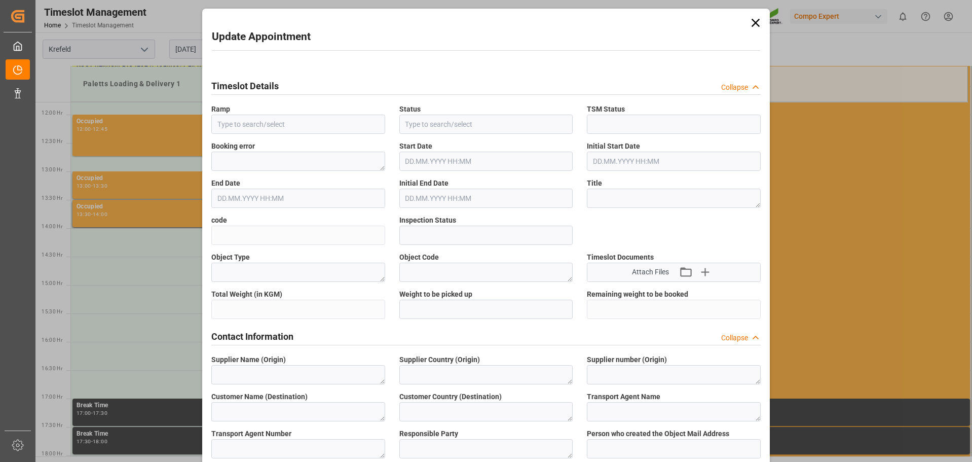  I want to click on span: TSM Status, so click(605, 109).